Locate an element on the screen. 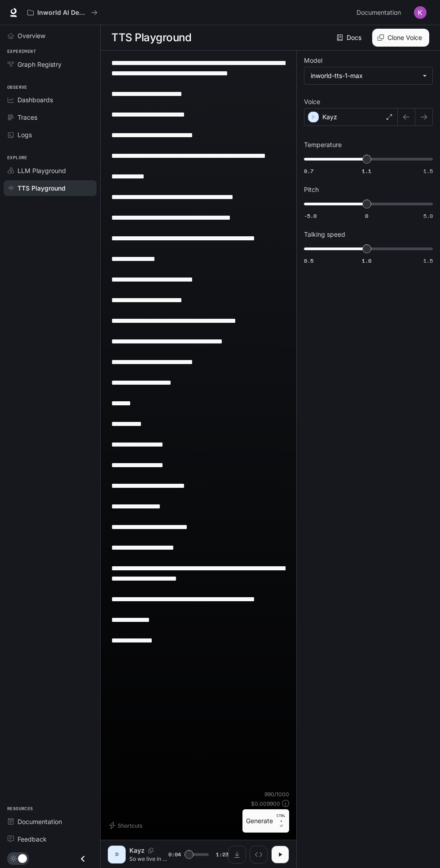 The height and width of the screenshot is (868, 440). span: Feedback is located at coordinates (32, 839).